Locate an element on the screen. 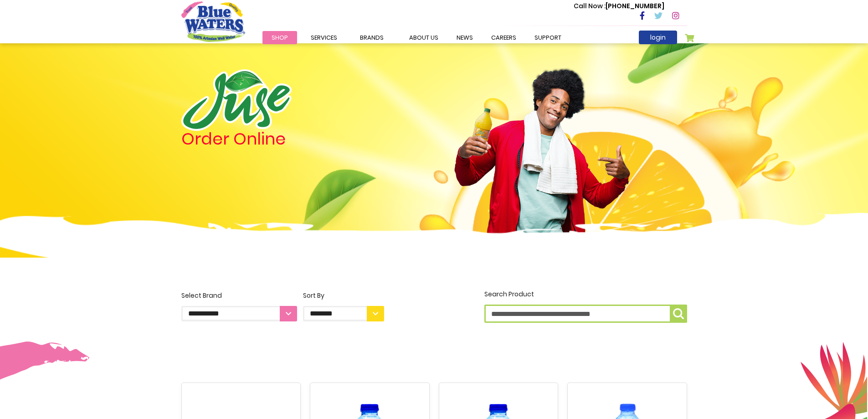 Image resolution: width=868 pixels, height=419 pixels. a: support is located at coordinates (548, 37).